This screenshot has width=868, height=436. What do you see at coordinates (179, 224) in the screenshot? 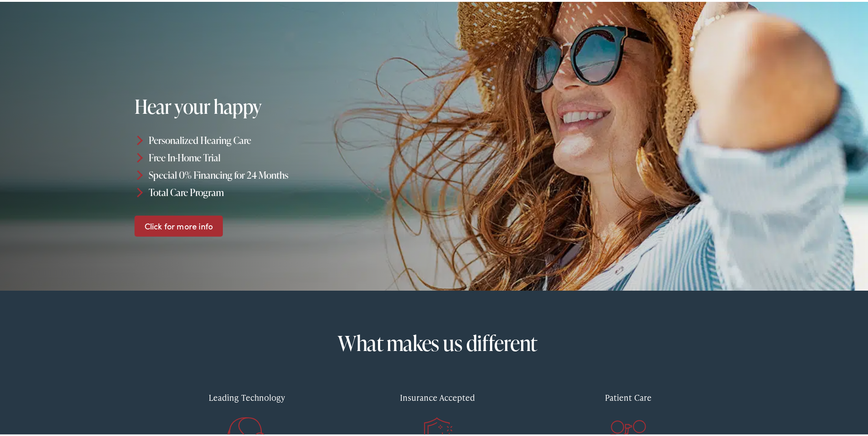
I see `a: Click for more info` at bounding box center [179, 224].